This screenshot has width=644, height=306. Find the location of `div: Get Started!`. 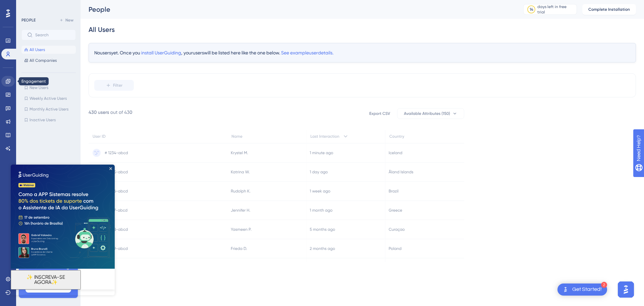

div: Get Started! is located at coordinates (587, 289).